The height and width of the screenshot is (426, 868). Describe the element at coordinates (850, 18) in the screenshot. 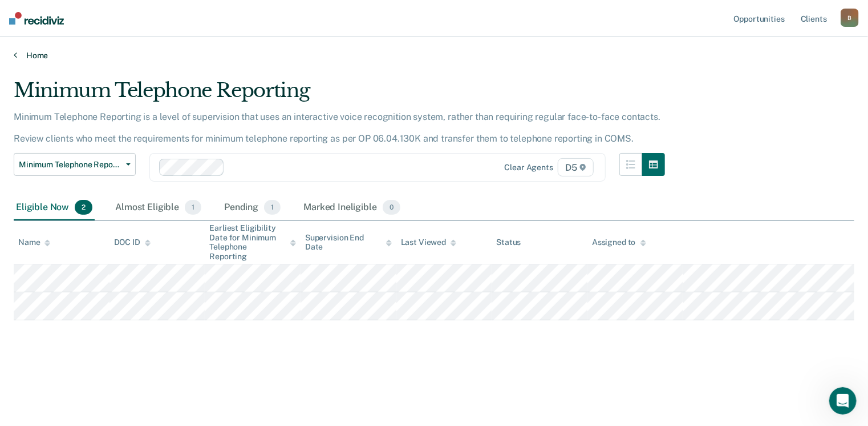

I see `button: B` at that location.